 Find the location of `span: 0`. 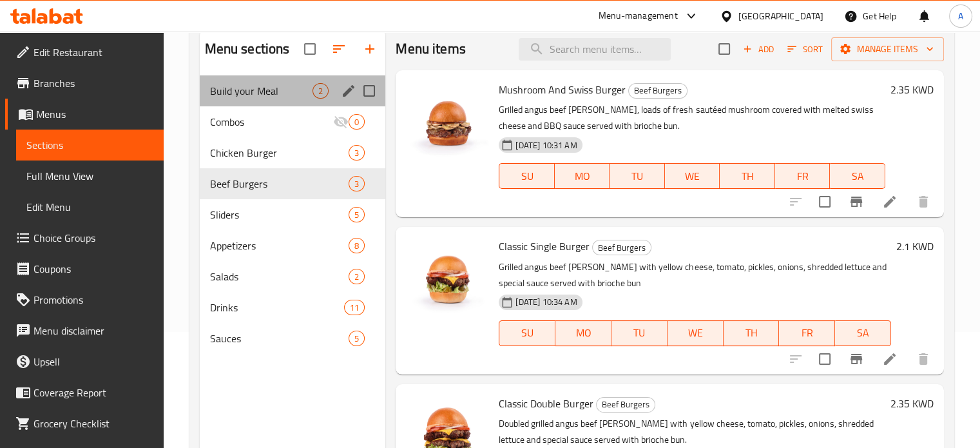

span: 0 is located at coordinates (356, 121).